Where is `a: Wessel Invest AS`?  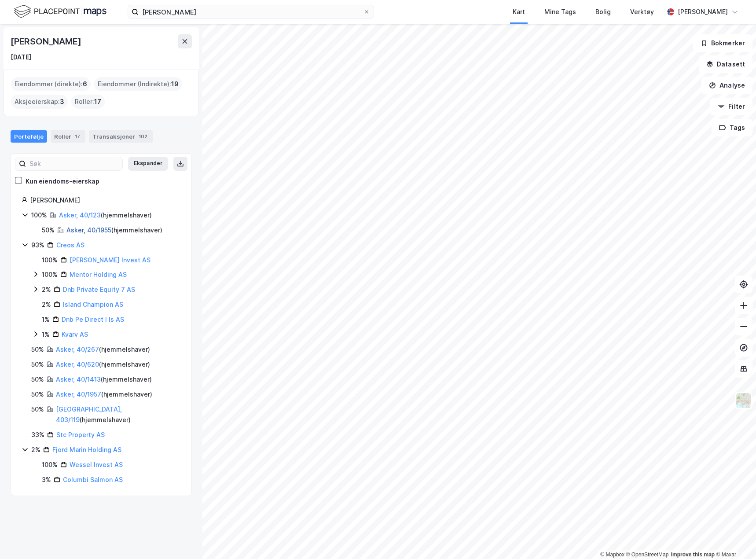
a: Wessel Invest AS is located at coordinates (96, 464).